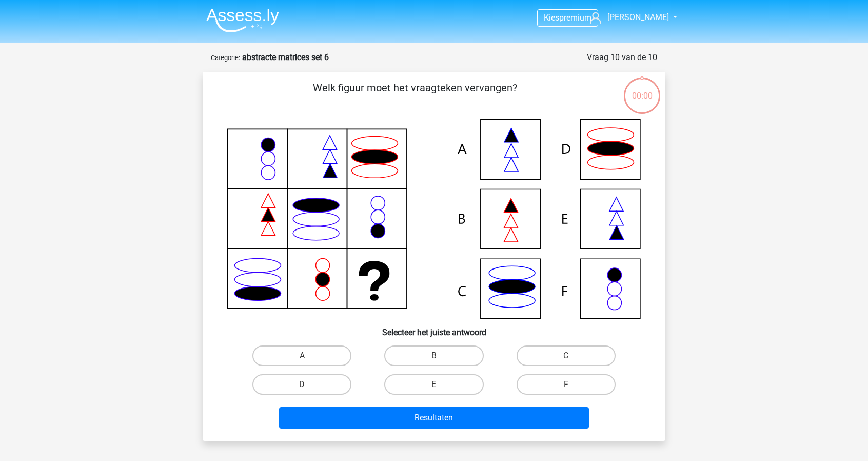  I want to click on label: F, so click(566, 384).